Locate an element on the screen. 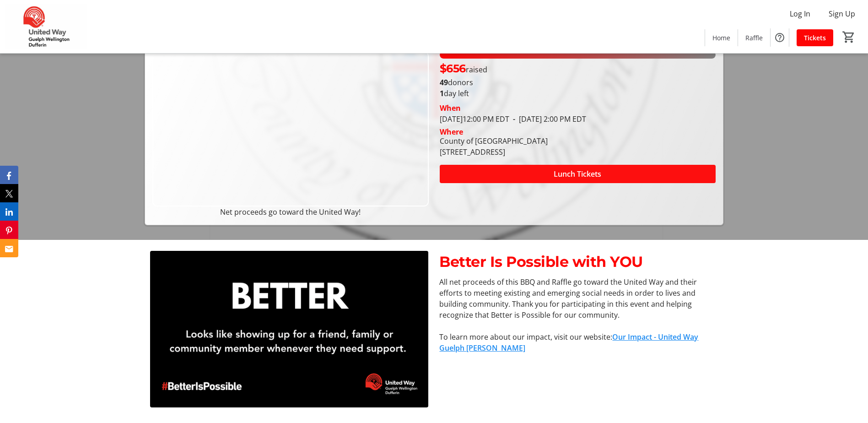 Image resolution: width=868 pixels, height=423 pixels. img: undefined is located at coordinates (289, 329).